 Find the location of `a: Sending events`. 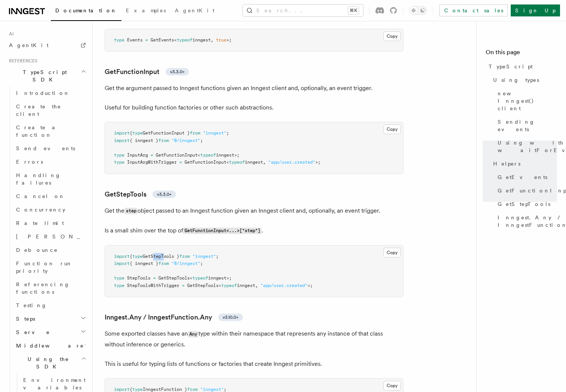

a: Sending events is located at coordinates (526, 126).